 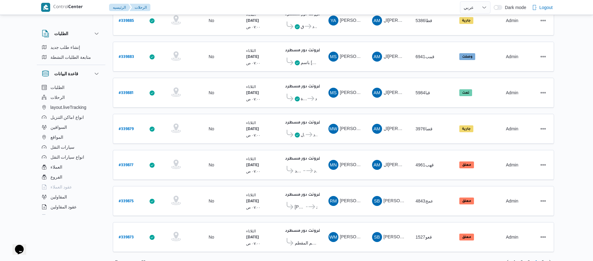 I want to click on span: الفروع, so click(x=56, y=177).